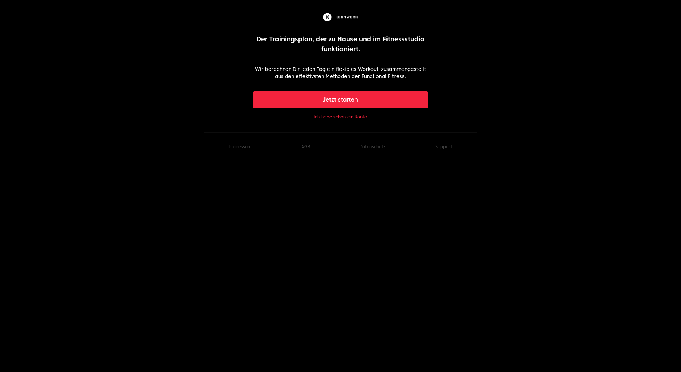  Describe the element at coordinates (341, 17) in the screenshot. I see `img: Kernwerk®` at that location.